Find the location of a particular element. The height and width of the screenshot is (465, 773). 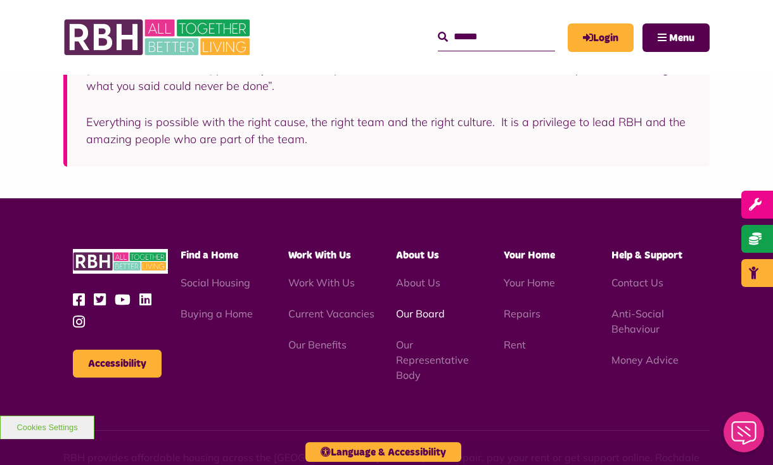

a: Current Vacancies is located at coordinates (331, 314).